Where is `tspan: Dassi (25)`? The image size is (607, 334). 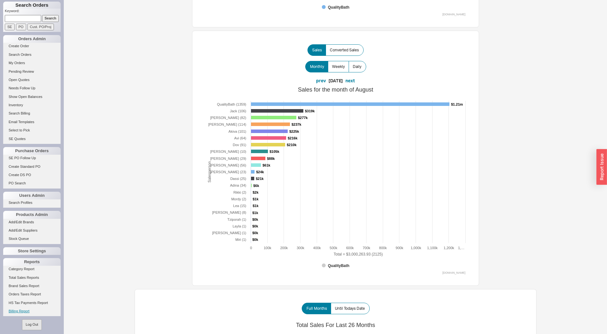
tspan: Dassi (25) is located at coordinates (238, 179).